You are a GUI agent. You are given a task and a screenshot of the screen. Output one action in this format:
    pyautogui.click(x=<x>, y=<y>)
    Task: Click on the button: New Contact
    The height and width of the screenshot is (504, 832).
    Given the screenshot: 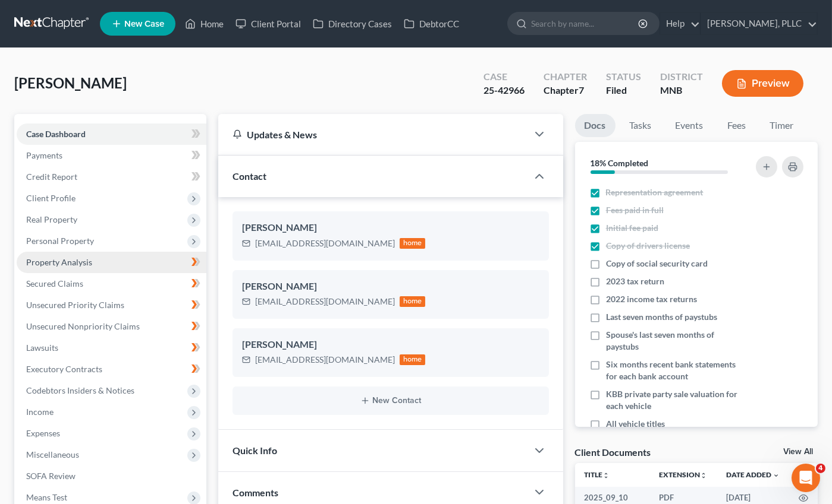 What is the action you would take?
    pyautogui.click(x=390, y=401)
    